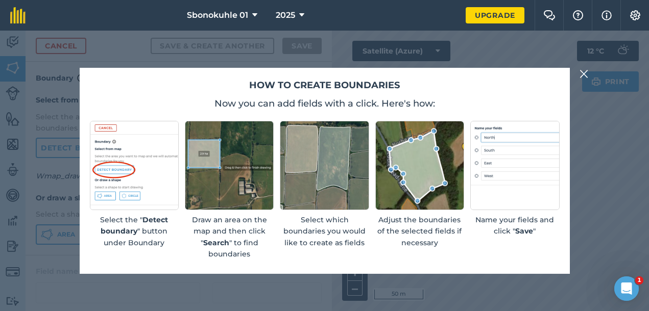 This screenshot has width=649, height=311. What do you see at coordinates (229, 165) in the screenshot?
I see `img: Screenshot of an rectangular area drawn on a map` at bounding box center [229, 165].